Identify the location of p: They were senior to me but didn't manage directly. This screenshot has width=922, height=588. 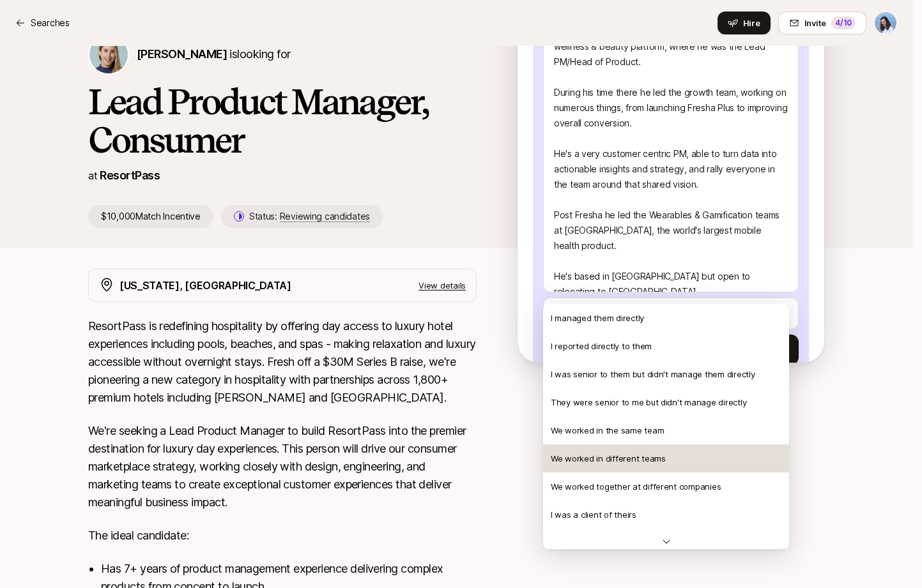
(649, 403).